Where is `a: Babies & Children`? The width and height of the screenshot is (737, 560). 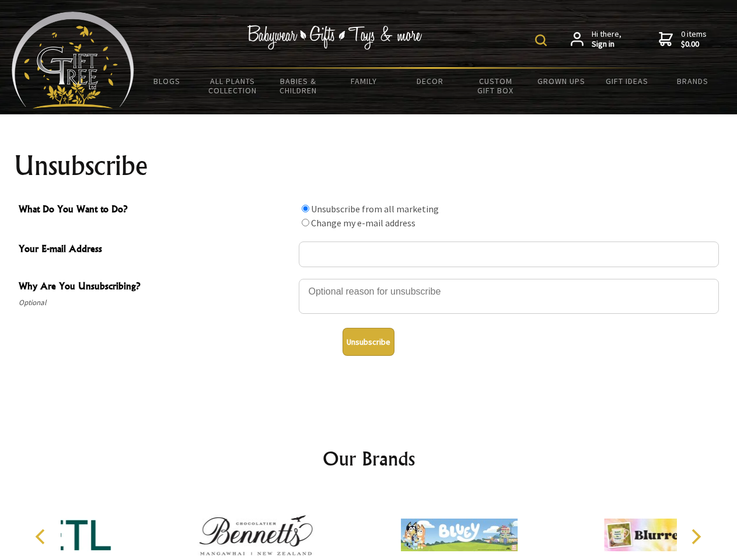 a: Babies & Children is located at coordinates (298, 85).